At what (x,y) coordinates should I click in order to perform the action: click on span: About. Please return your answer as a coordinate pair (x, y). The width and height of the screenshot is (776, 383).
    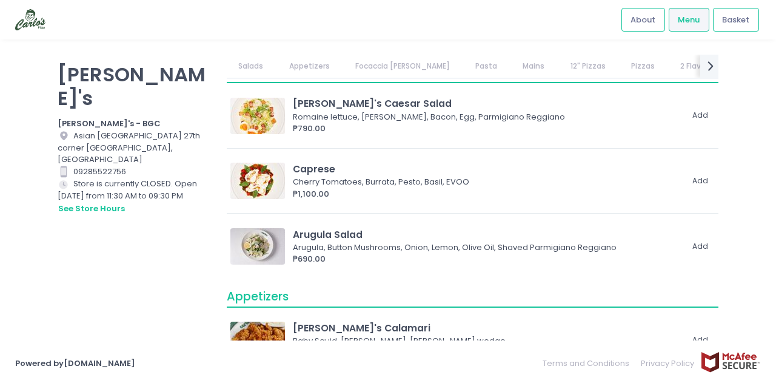
    Looking at the image, I should click on (643, 20).